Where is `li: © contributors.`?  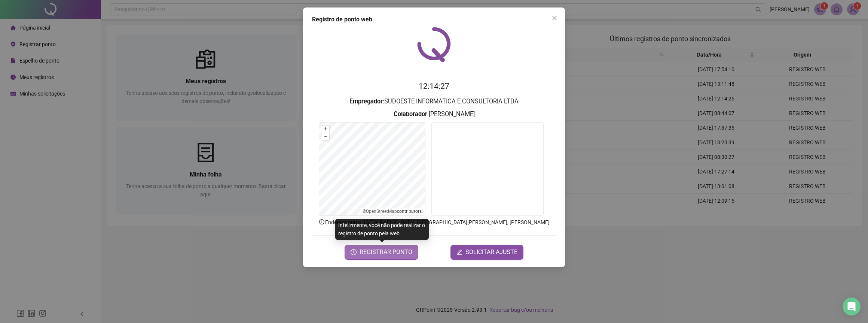
li: © contributors. is located at coordinates (392, 211).